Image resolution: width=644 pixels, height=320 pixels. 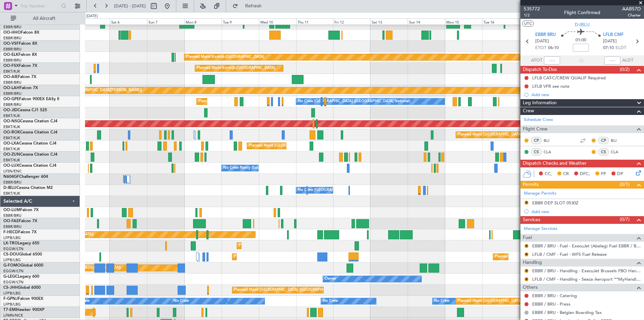 What do you see at coordinates (13, 315) in the screenshot?
I see `a: LFMN/NCE` at bounding box center [13, 315].